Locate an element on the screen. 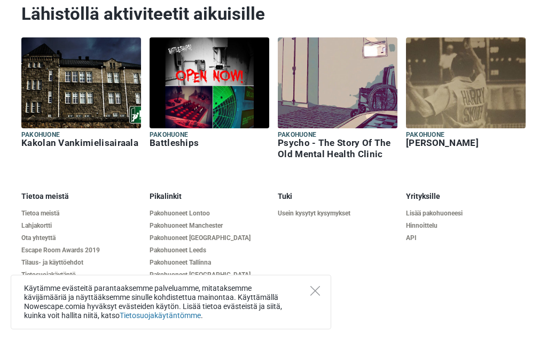 This screenshot has width=547, height=340. a: Pakohuone Psycho - The Story Of The Old Mental Health Clinic is located at coordinates (337, 99).